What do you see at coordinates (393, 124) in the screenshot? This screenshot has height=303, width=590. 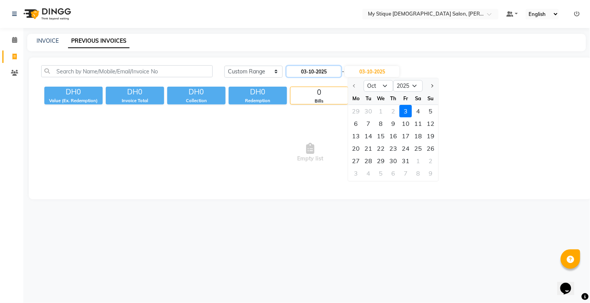 I see `div: Thursday, October 9, 2025` at bounding box center [393, 124].